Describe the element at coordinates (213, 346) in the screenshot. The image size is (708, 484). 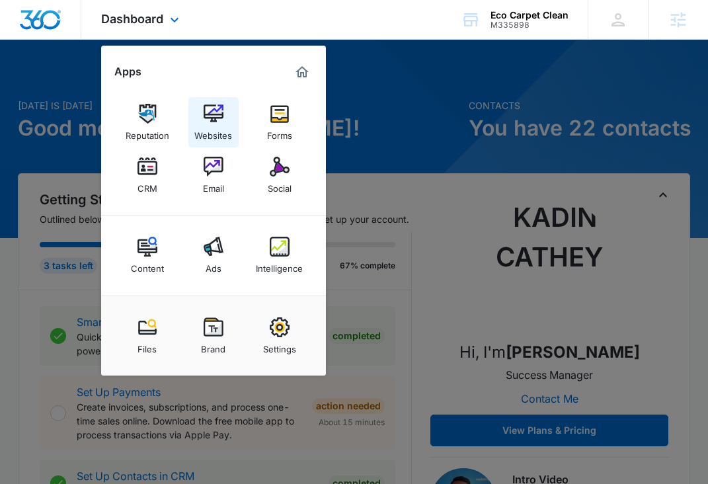
I see `div: Brand` at that location.